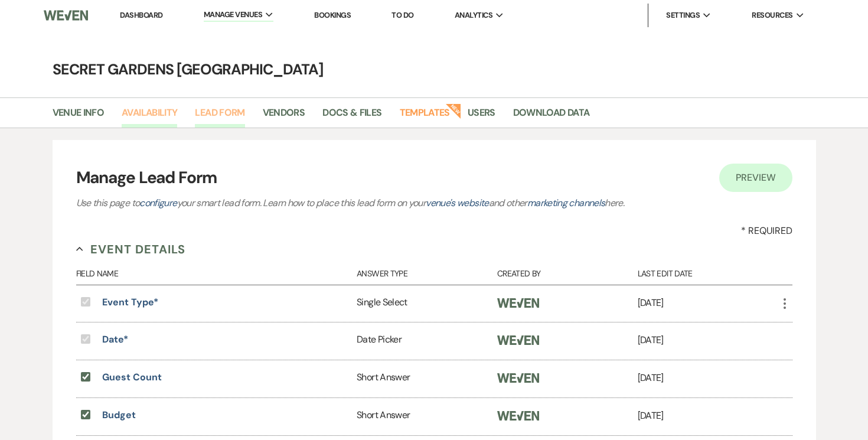  Describe the element at coordinates (434, 203) in the screenshot. I see `p: Use this page to your smart lead form. Learn how to place this lead form on your and other here.` at that location.